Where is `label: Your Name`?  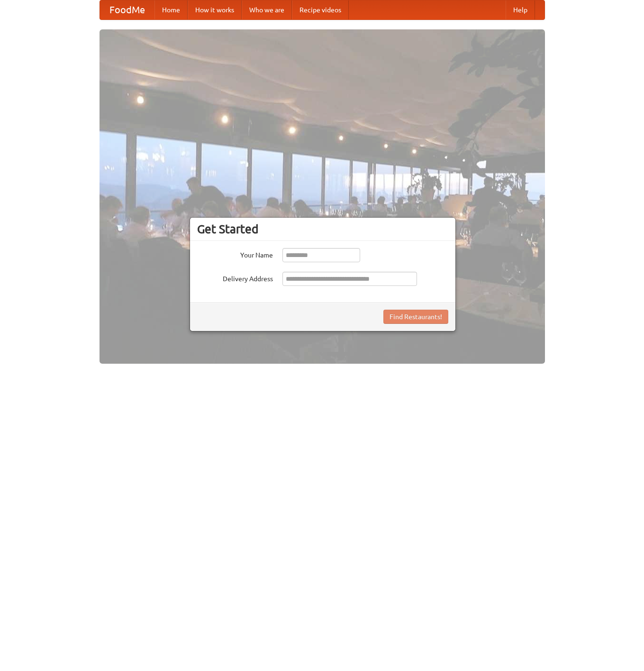 label: Your Name is located at coordinates (235, 253).